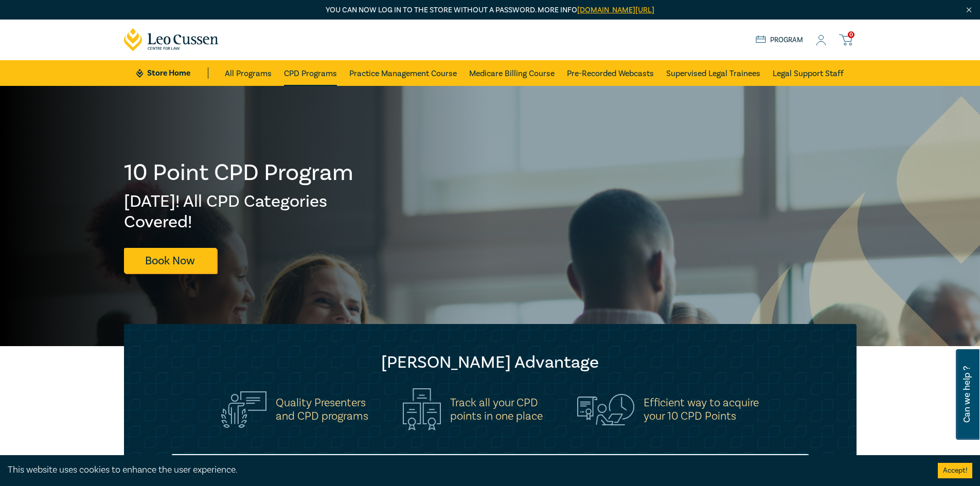 The height and width of the screenshot is (486, 980). I want to click on a: Medicare Billing Course, so click(512, 73).